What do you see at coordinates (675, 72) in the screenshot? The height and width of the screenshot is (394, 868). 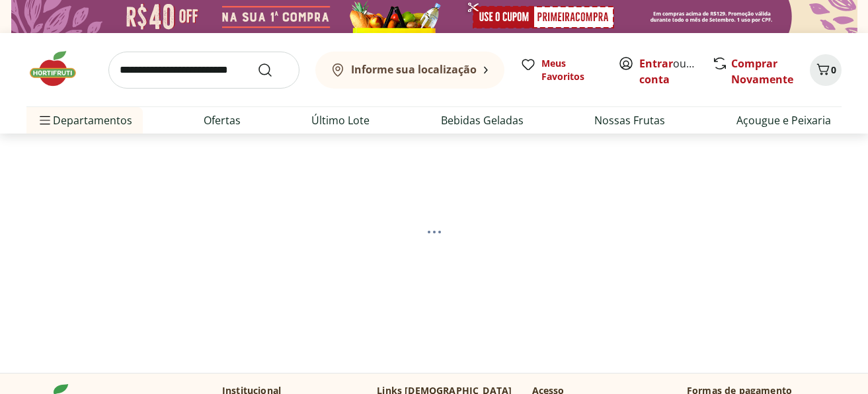 I see `a: Criar conta` at bounding box center [675, 72].